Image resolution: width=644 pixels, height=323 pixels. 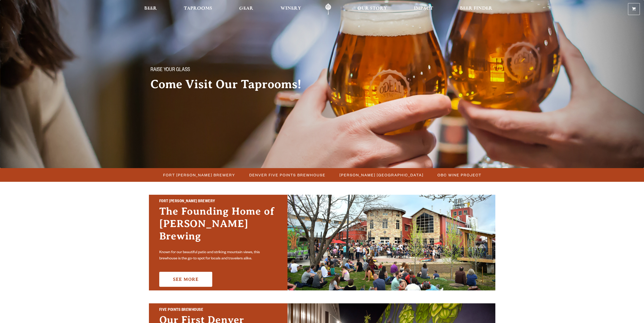 What do you see at coordinates (372, 9) in the screenshot?
I see `a: Our Story` at bounding box center [372, 9].